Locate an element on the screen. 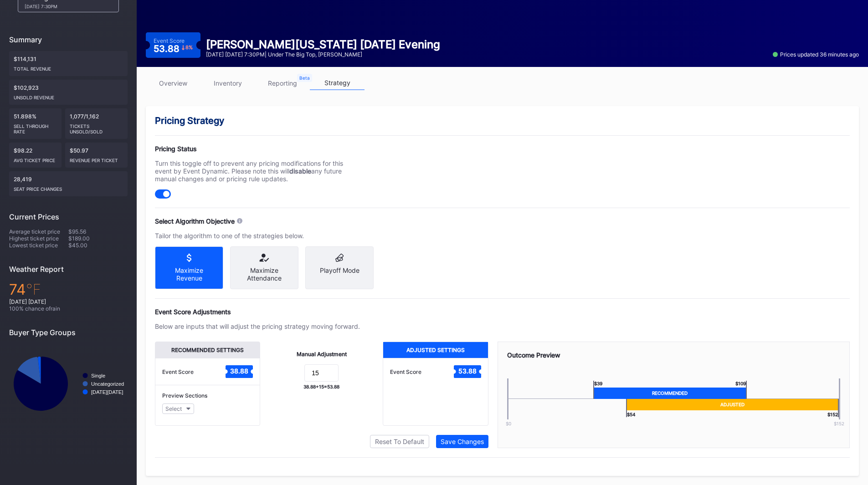 Image resolution: width=868 pixels, height=485 pixels. text: 38.88 is located at coordinates (239, 371).